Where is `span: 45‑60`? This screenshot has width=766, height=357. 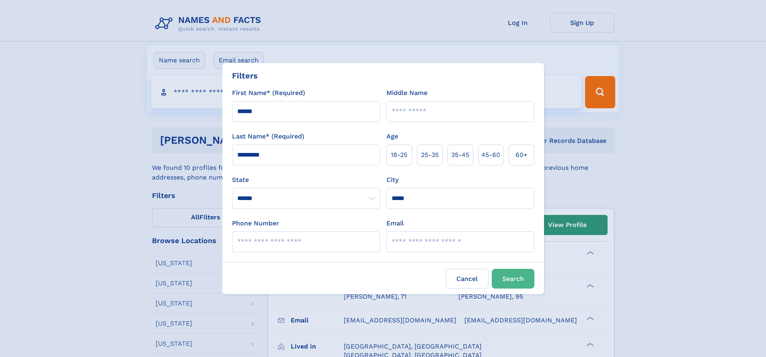
span: 45‑60 is located at coordinates (490, 155).